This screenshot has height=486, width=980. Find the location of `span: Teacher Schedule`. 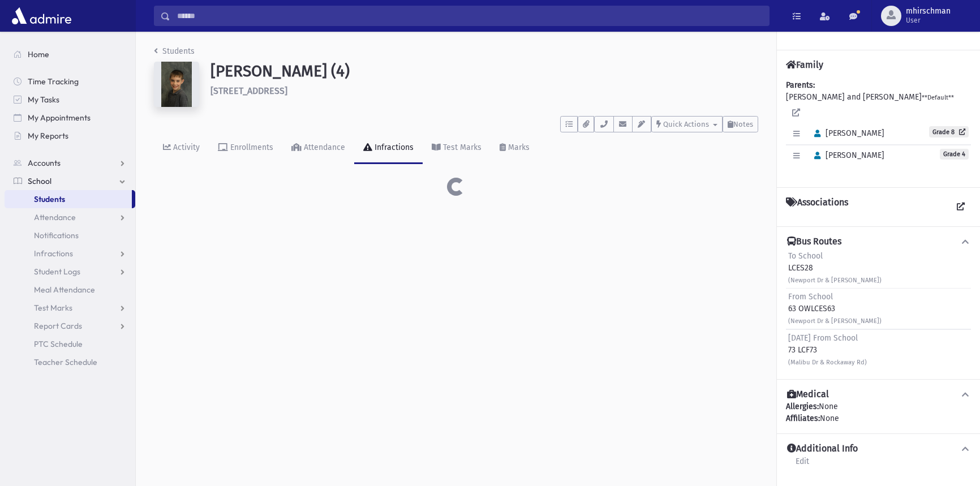

span: Teacher Schedule is located at coordinates (65, 363).